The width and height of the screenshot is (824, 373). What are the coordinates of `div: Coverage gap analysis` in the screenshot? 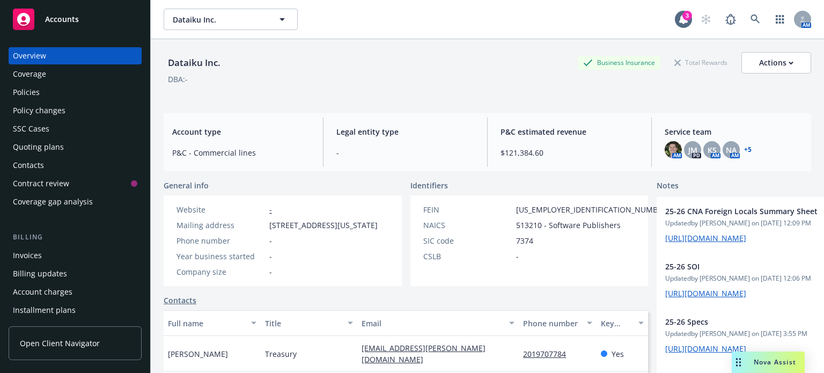 It's located at (53, 202).